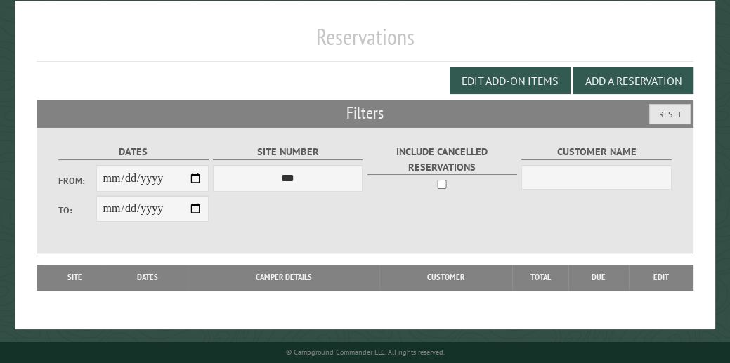 The image size is (730, 363). What do you see at coordinates (284, 278) in the screenshot?
I see `th: Camper Details` at bounding box center [284, 278].